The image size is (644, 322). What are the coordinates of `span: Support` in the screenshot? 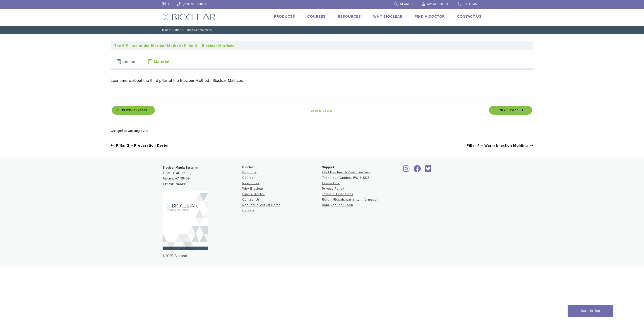 It's located at (328, 167).